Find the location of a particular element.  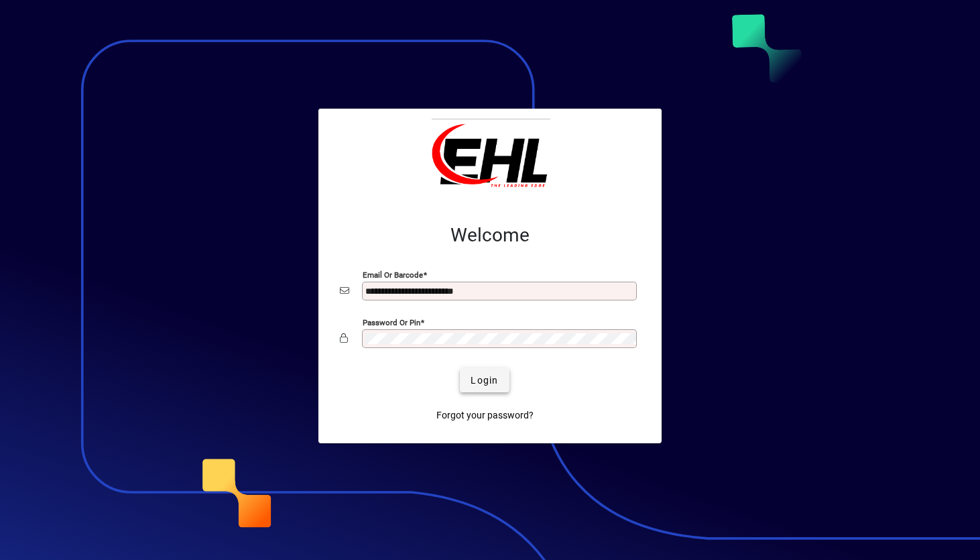

span: Login is located at coordinates (484, 380).